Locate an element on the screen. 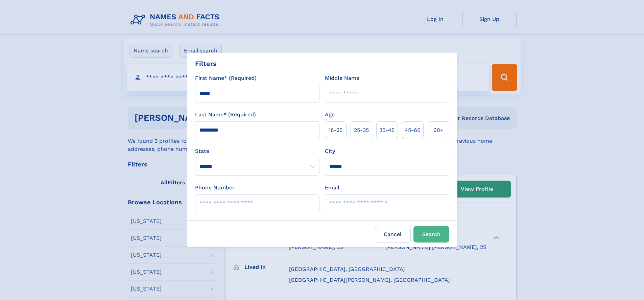 This screenshot has width=644, height=300. label: Age is located at coordinates (330, 114).